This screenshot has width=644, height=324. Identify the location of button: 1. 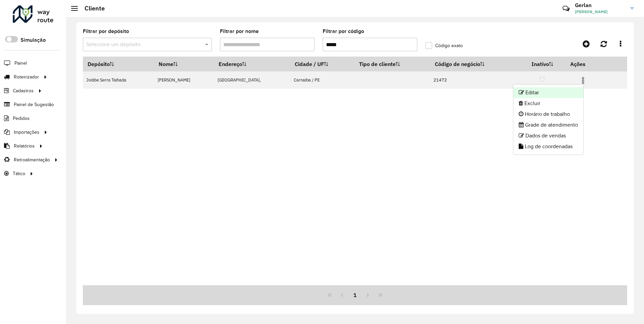
(355, 295).